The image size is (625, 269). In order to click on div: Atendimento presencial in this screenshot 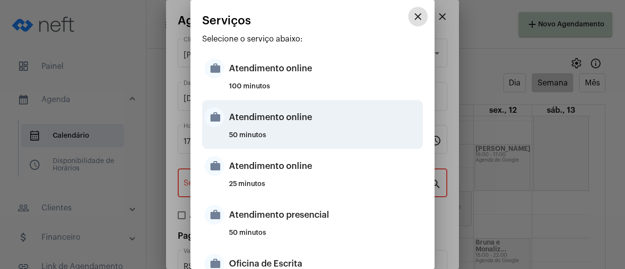, I will do `click(325, 215)`.